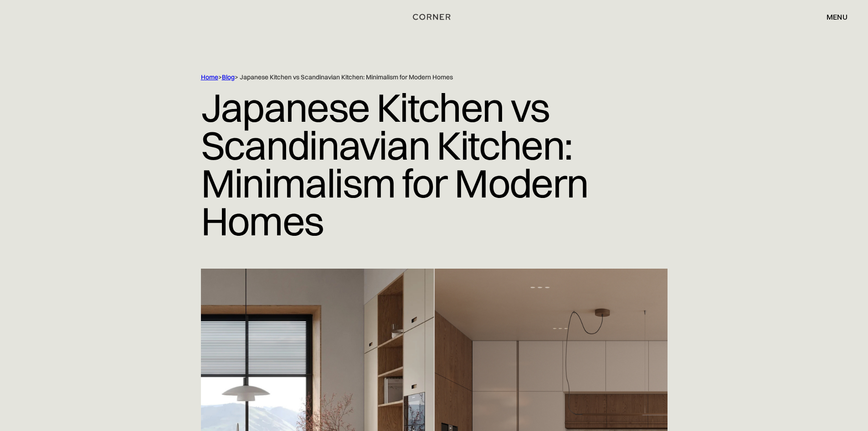 Image resolution: width=868 pixels, height=431 pixels. I want to click on a: home, so click(434, 17).